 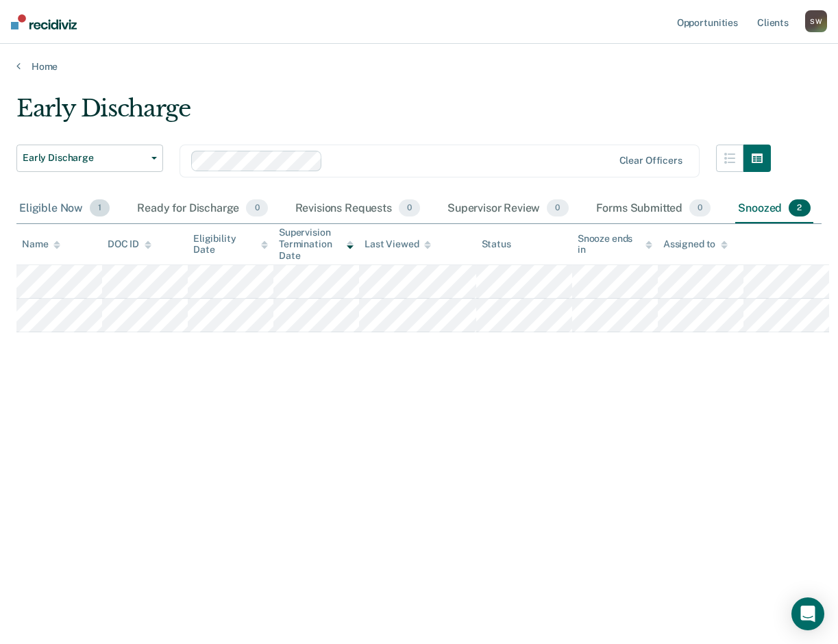 What do you see at coordinates (90, 158) in the screenshot?
I see `button: Early Discharge` at bounding box center [90, 158].